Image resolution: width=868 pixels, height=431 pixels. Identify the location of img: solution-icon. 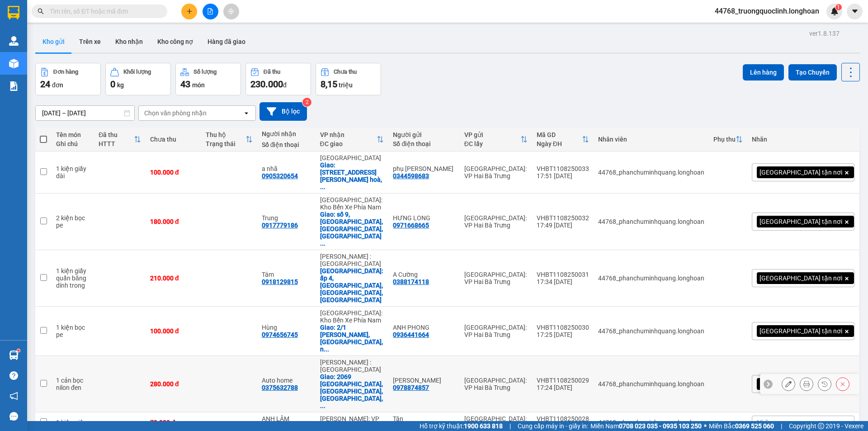
(14, 86).